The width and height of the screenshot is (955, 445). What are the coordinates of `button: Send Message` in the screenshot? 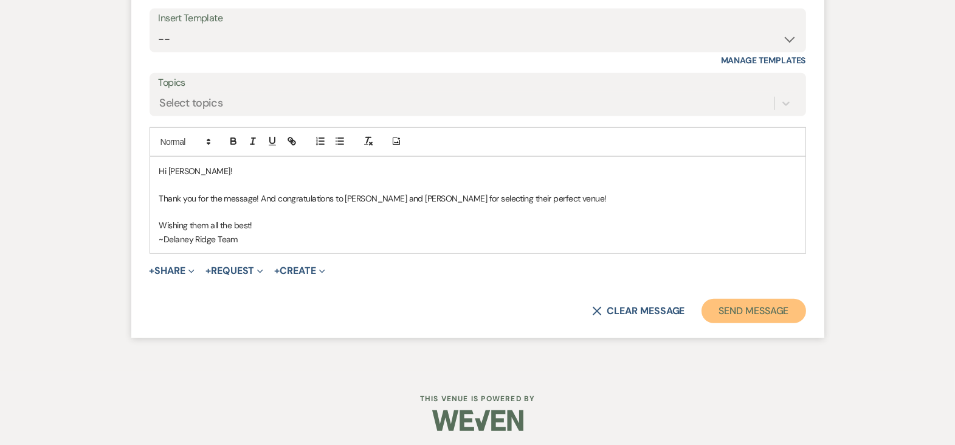 It's located at (753, 311).